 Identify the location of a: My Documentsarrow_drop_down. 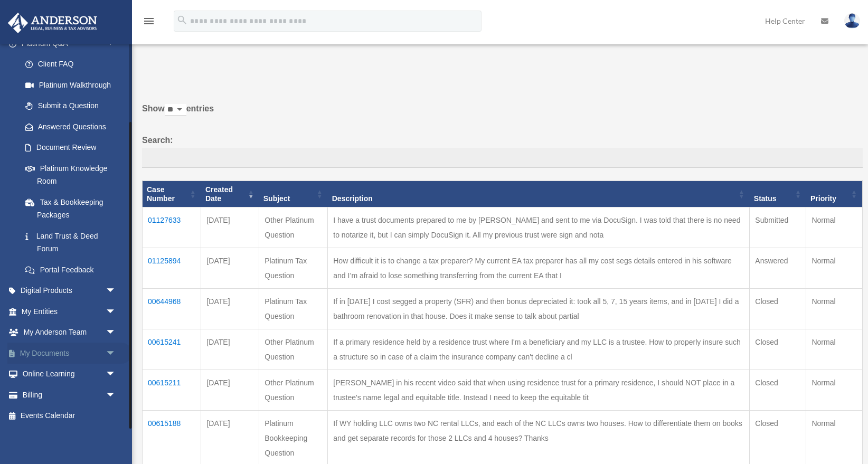
(70, 353).